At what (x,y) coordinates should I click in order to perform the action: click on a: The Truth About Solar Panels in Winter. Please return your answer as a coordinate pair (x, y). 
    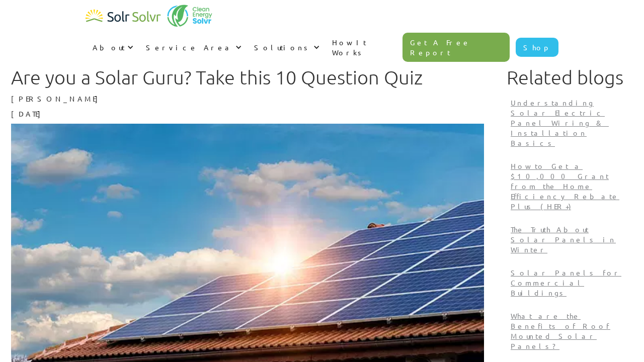
    Looking at the image, I should click on (570, 242).